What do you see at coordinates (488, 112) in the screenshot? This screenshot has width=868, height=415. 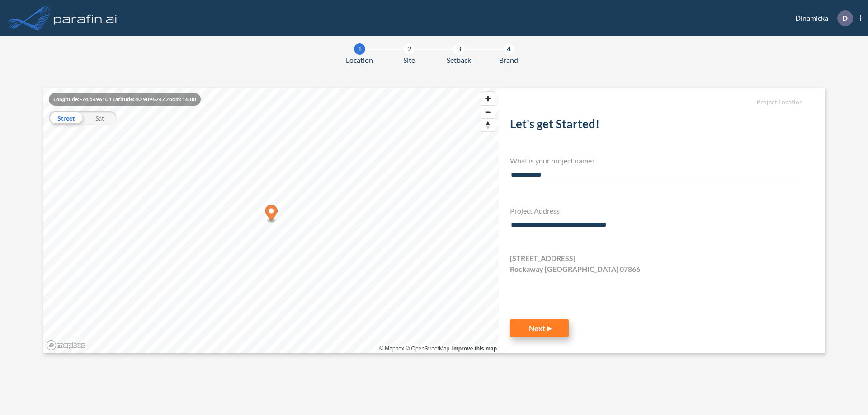 I see `span: Zoom out` at bounding box center [488, 112].